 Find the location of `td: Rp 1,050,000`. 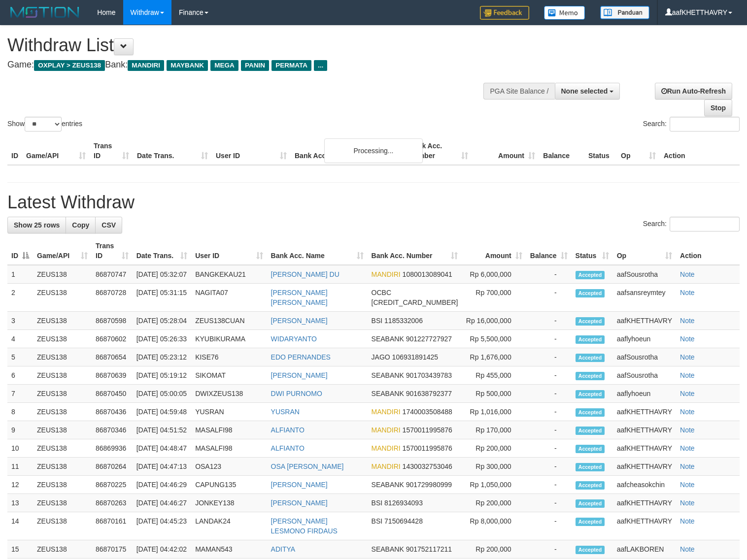

td: Rp 1,050,000 is located at coordinates (493, 485).